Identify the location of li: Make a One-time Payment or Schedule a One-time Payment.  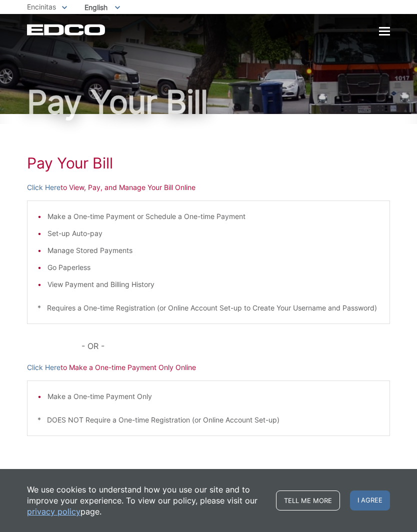
(213, 216).